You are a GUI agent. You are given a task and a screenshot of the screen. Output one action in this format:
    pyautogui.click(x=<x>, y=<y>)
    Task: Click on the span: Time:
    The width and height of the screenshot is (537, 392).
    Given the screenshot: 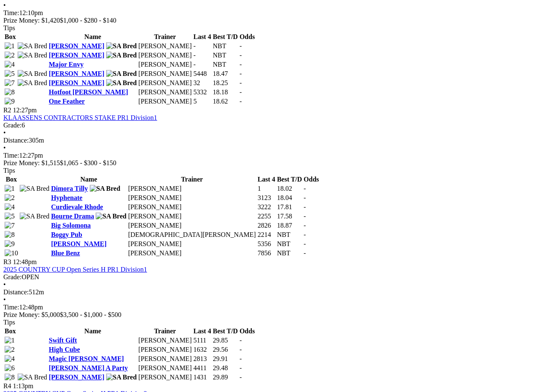 What is the action you would take?
    pyautogui.click(x=11, y=155)
    